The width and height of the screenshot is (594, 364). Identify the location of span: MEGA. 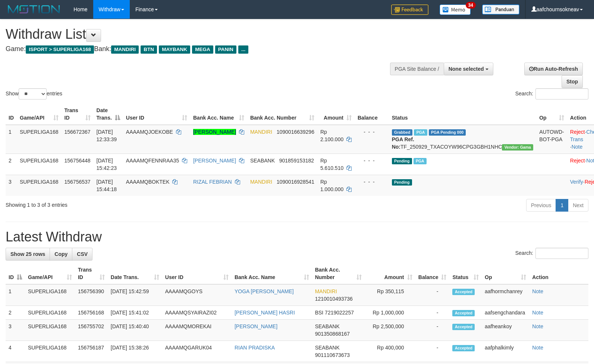
(202, 50).